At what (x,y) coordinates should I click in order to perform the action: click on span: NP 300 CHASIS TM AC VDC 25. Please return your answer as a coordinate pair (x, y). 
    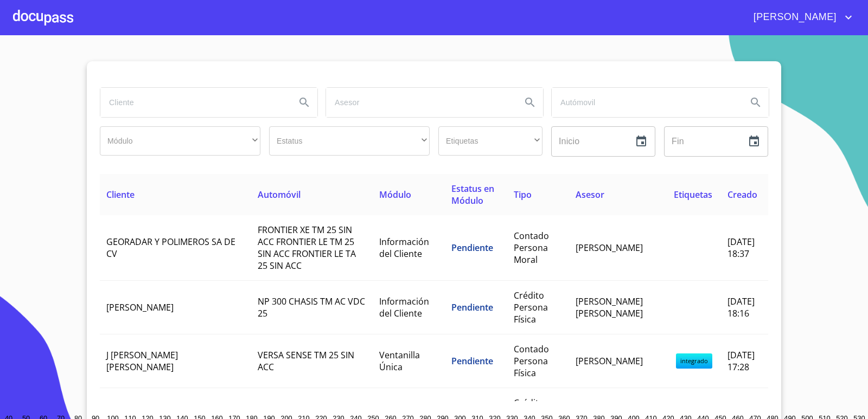
    Looking at the image, I should click on (311, 308).